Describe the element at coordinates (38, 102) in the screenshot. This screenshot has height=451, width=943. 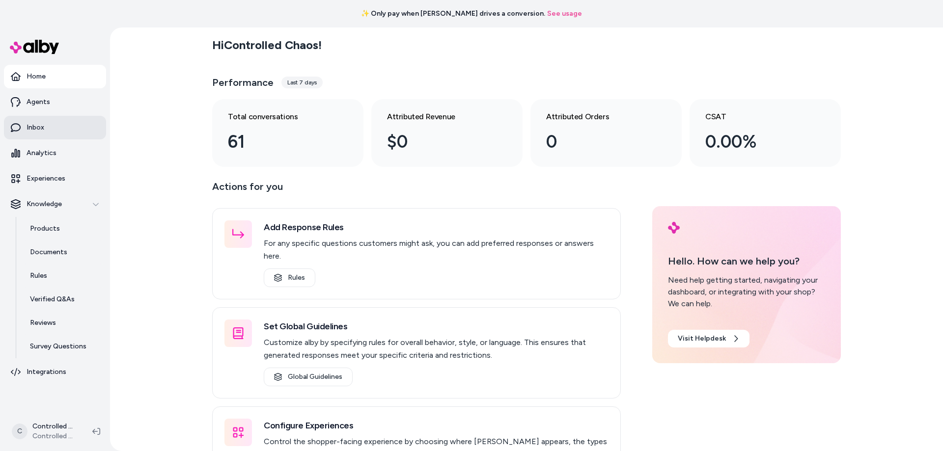
I see `p: Agents` at that location.